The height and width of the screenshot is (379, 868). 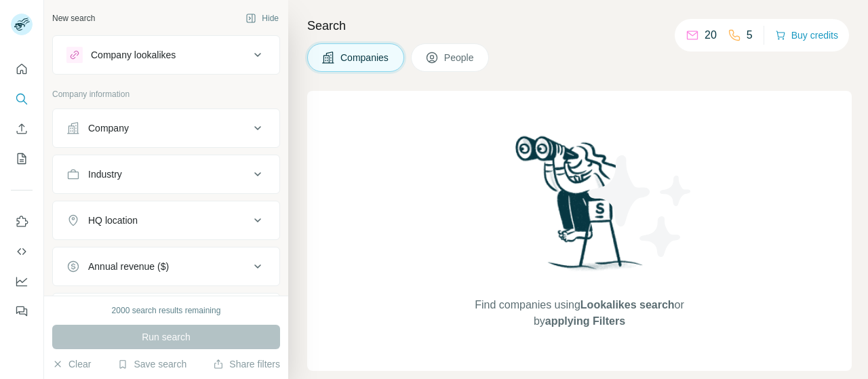 I want to click on span: People, so click(x=460, y=57).